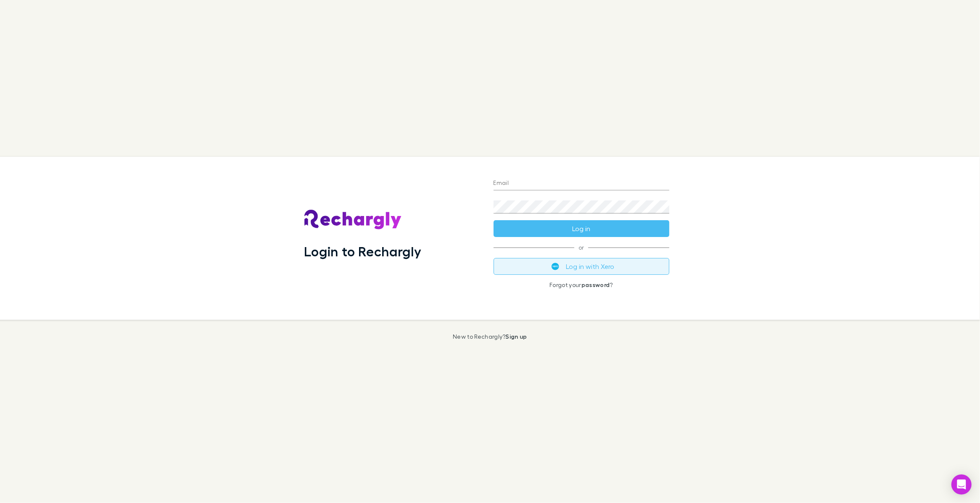  Describe the element at coordinates (490, 337) in the screenshot. I see `p: New to Rechargly?` at that location.